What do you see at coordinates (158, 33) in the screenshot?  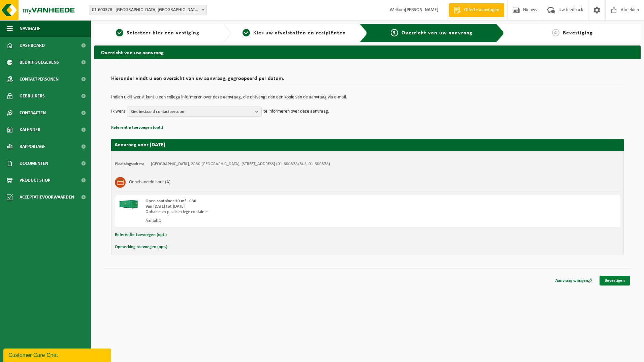 I see `a: 1Selecteer hier een vestiging` at bounding box center [158, 33].